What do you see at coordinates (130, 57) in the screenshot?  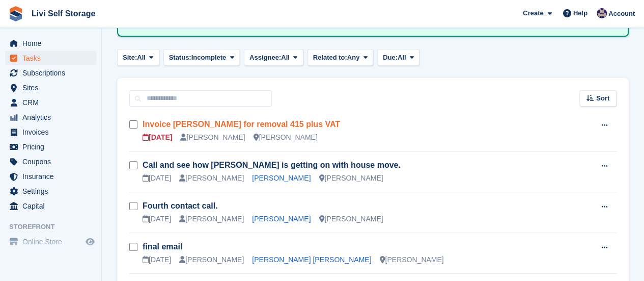 I see `span: Site:` at bounding box center [130, 57].